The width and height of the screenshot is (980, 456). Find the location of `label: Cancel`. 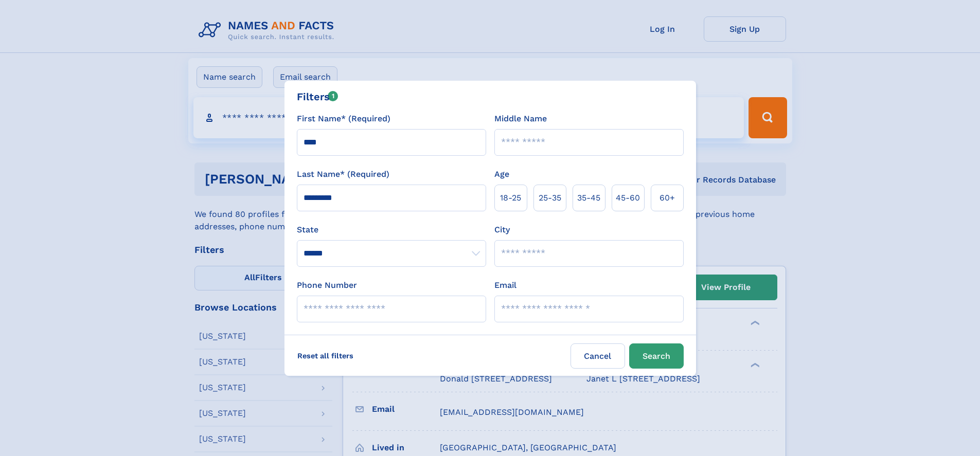

label: Cancel is located at coordinates (597, 356).